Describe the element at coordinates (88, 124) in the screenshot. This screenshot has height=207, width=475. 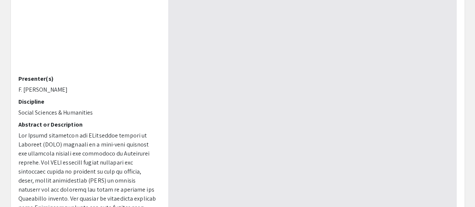
I see `h2: Abstract or Description` at that location.